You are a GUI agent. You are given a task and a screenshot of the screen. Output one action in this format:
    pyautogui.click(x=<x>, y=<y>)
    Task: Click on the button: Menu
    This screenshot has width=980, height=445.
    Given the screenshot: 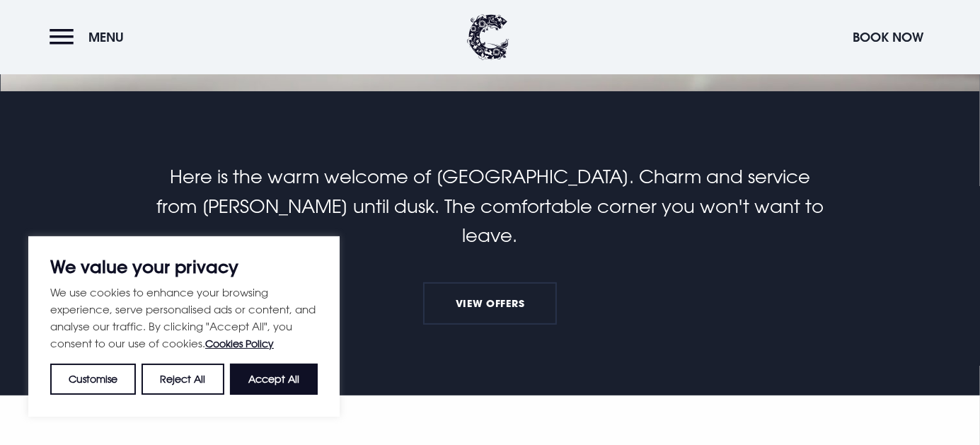 What is the action you would take?
    pyautogui.click(x=90, y=37)
    